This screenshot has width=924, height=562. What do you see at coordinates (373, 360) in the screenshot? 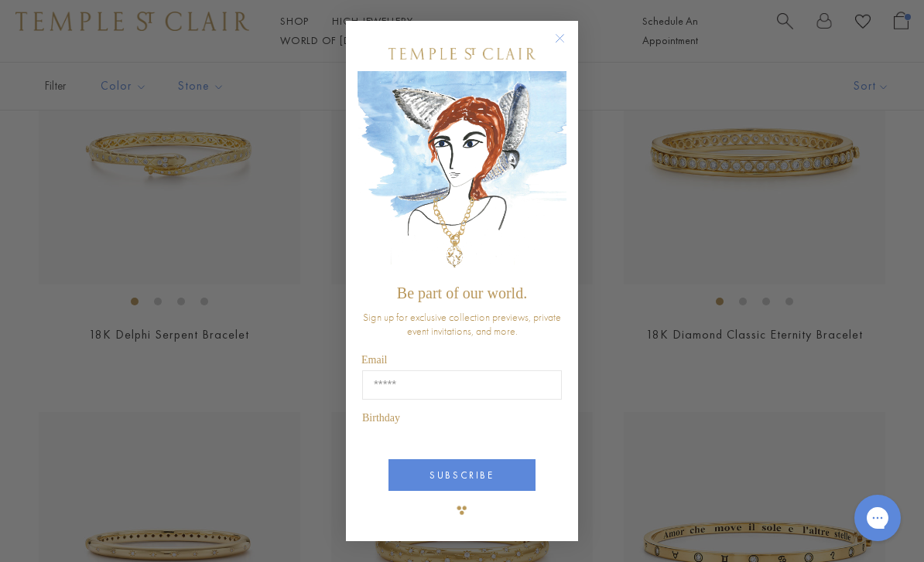
I see `span: Email` at bounding box center [373, 360].